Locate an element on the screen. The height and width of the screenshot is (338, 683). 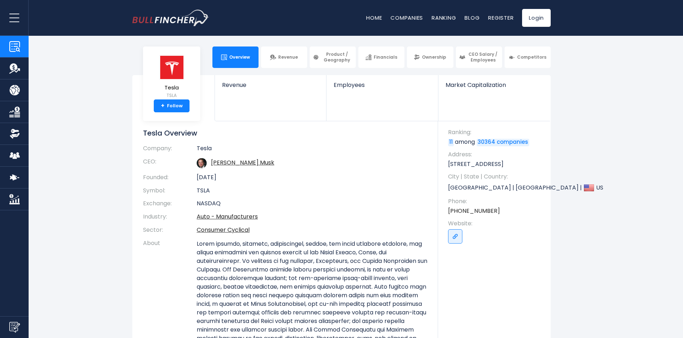
a: Home is located at coordinates (374, 18).